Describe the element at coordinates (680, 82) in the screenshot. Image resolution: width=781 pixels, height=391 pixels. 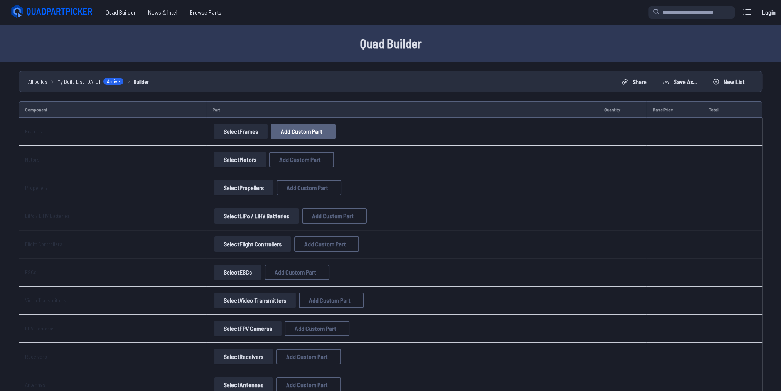
I see `button: Save as...` at that location.